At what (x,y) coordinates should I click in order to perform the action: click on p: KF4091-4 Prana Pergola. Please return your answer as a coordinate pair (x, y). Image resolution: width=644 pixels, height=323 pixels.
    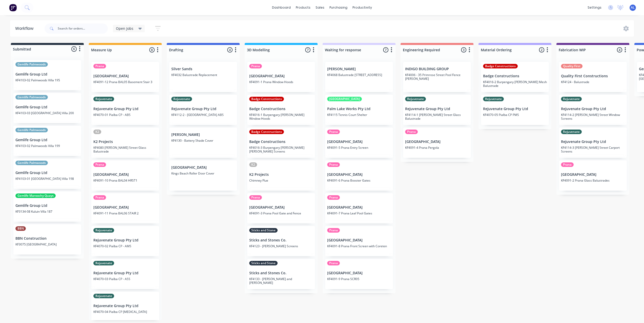
    Looking at the image, I should click on (437, 148).